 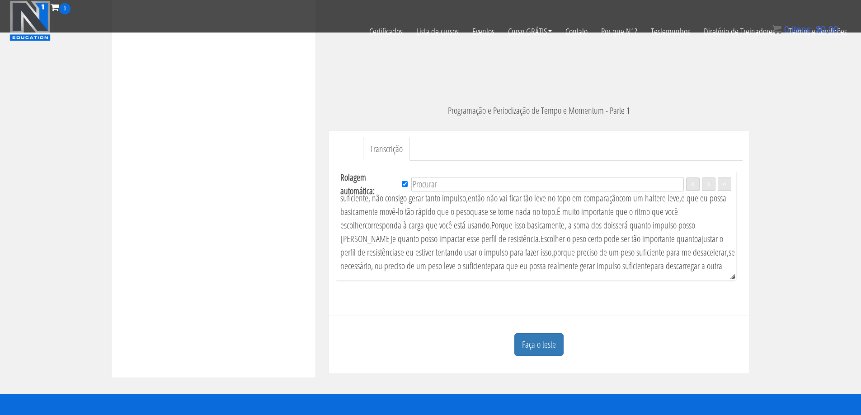 I want to click on font: então não vai ficar tão leve no topo em comparação, so click(x=543, y=198).